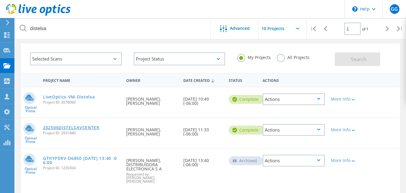  What do you see at coordinates (82, 102) in the screenshot?
I see `span: Project ID: 3078060` at bounding box center [82, 102].